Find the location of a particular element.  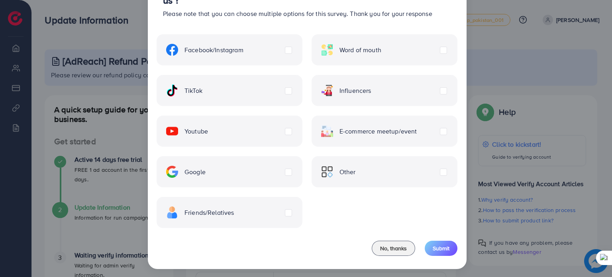

span: No, thanks is located at coordinates (393, 248).